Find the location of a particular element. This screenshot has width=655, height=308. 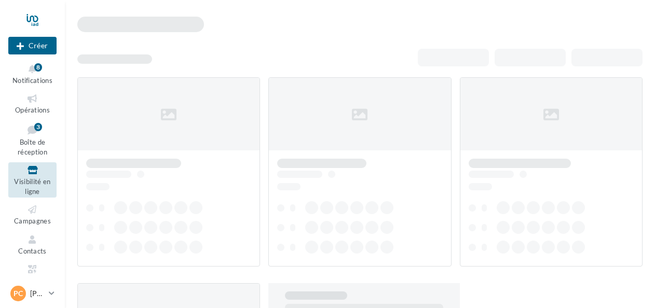

div: 3 is located at coordinates (38, 127).